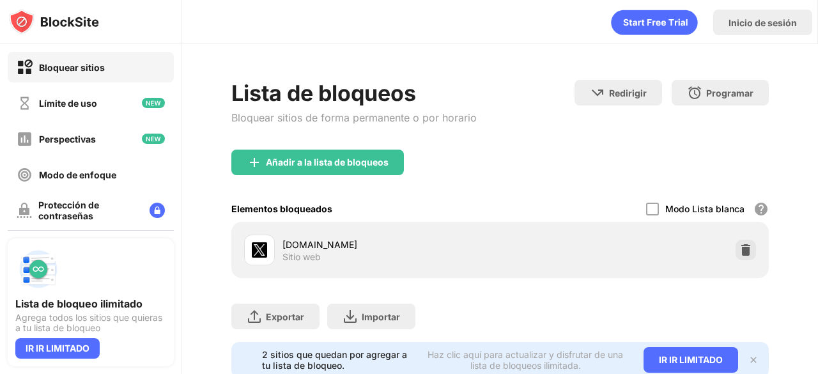 This screenshot has height=374, width=818. I want to click on img: focus-off.svg, so click(24, 175).